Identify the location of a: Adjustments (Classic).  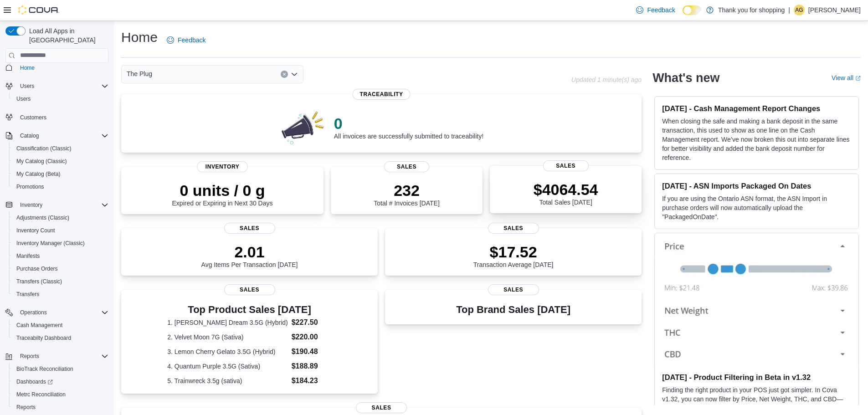
(43, 218).